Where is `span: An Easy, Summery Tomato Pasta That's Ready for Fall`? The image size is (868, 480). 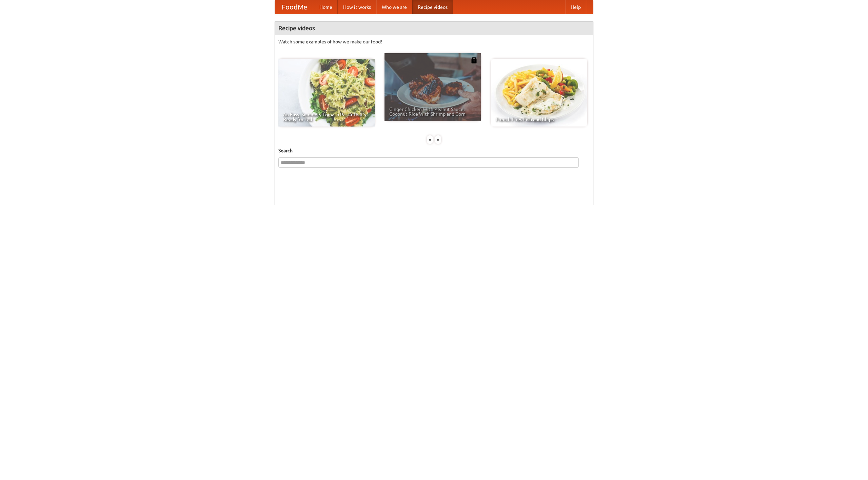 span: An Easy, Summery Tomato Pasta That's Ready for Fall is located at coordinates (326, 117).